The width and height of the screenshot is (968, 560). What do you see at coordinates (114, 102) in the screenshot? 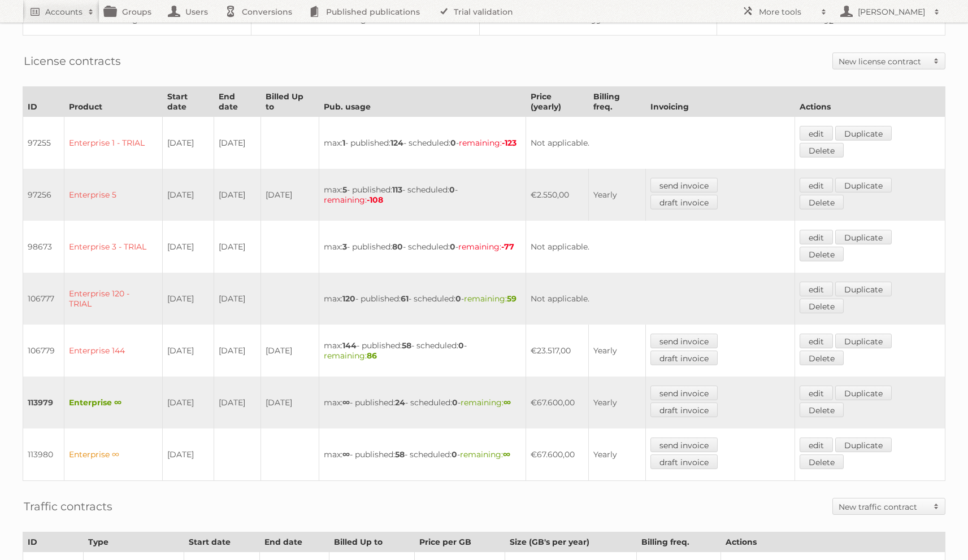
I see `th: Product` at bounding box center [114, 102].